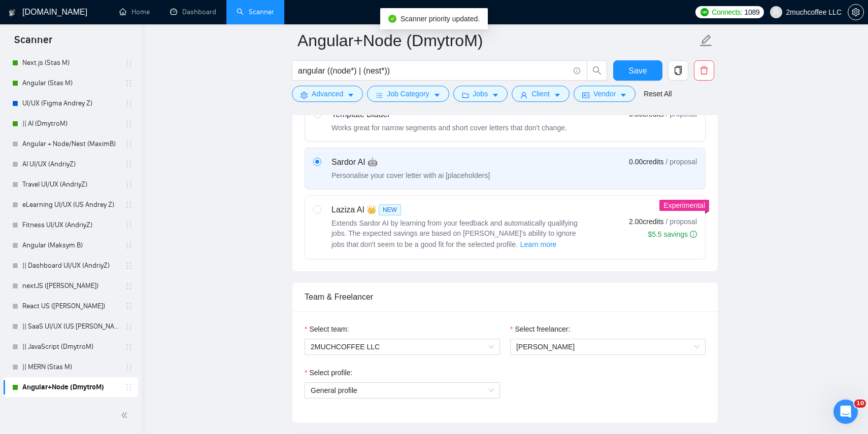 The width and height of the screenshot is (868, 434). What do you see at coordinates (71, 387) in the screenshot?
I see `a: Angular+Node (DmytroM)` at bounding box center [71, 387].